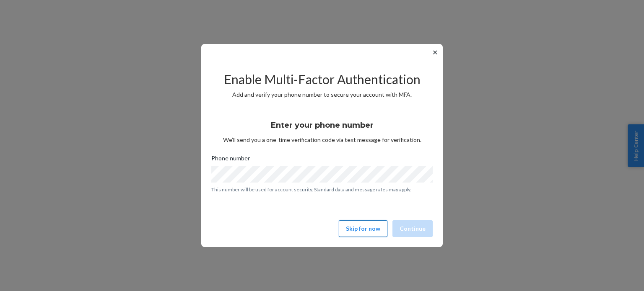  What do you see at coordinates (231, 160) in the screenshot?
I see `span: Phone number` at bounding box center [231, 160].